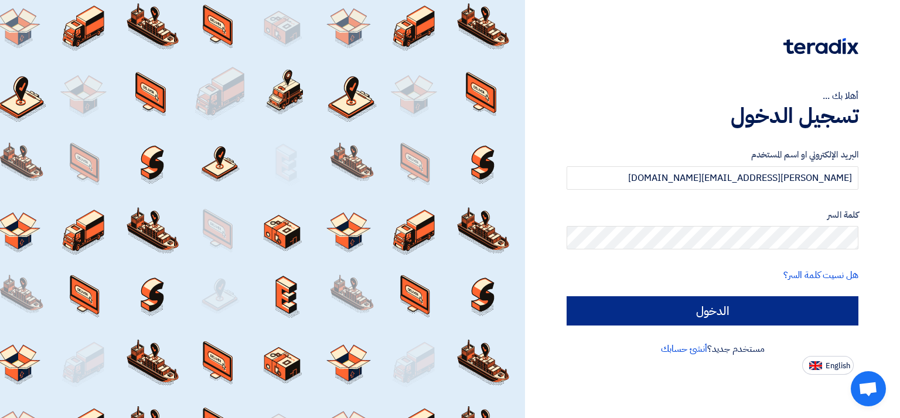  What do you see at coordinates (815, 366) in the screenshot?
I see `img: en-US.png` at bounding box center [815, 366].